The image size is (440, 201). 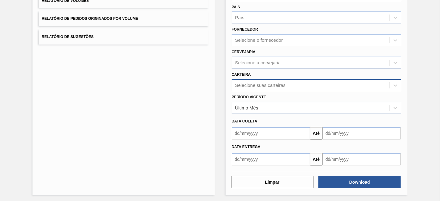 I want to click on label: Fornecedor, so click(x=245, y=29).